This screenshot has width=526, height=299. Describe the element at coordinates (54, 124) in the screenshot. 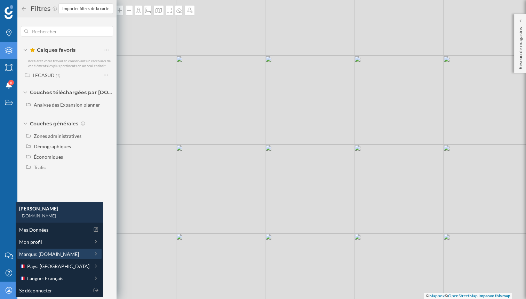

I see `span: Couches générales` at that location.